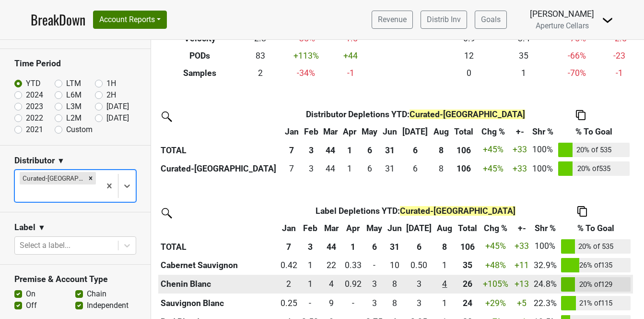 The width and height of the screenshot is (644, 319). I want to click on td: -70 %, so click(576, 73).